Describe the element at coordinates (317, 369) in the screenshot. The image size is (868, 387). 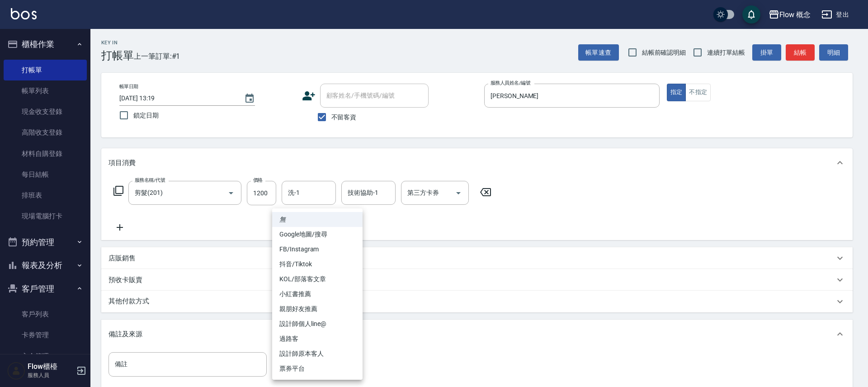
I see `li: 票券平台` at that location.